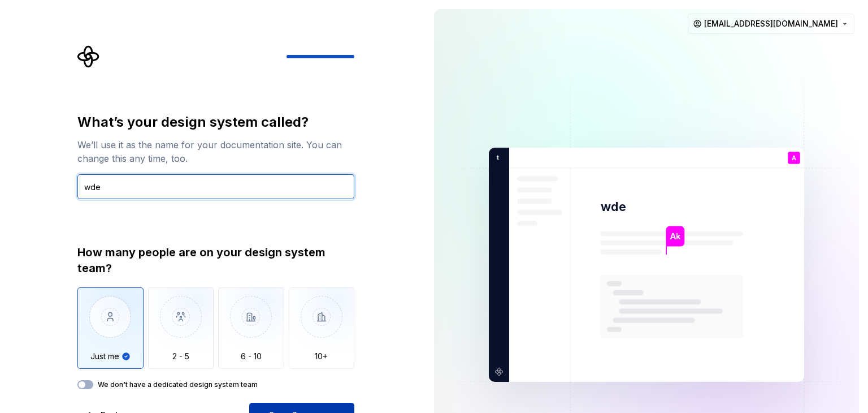  I want to click on div: How many people are on your design system team?, so click(216, 260).